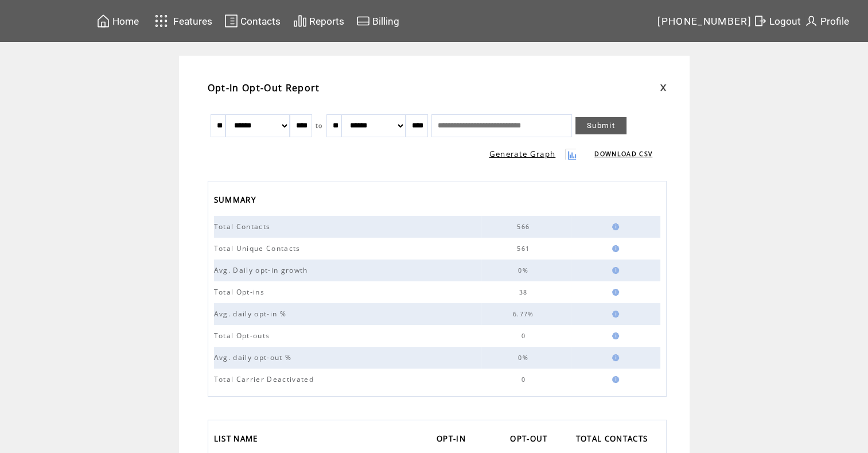  Describe the element at coordinates (364, 21) in the screenshot. I see `img: creidtcard.svg` at that location.